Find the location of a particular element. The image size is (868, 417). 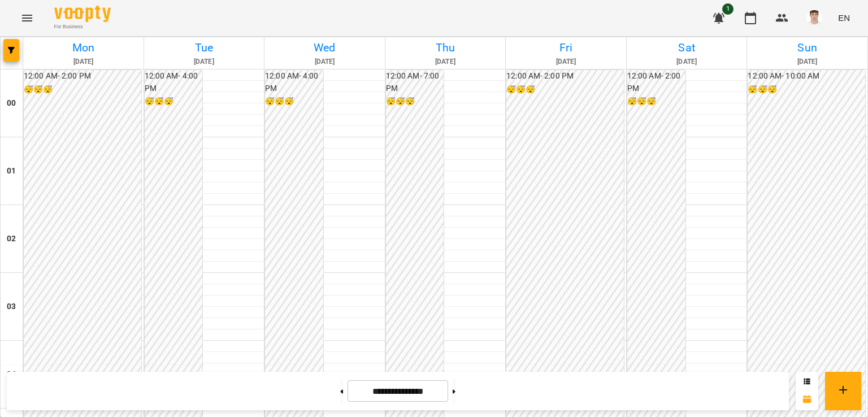

h6: 03 is located at coordinates (11, 307).